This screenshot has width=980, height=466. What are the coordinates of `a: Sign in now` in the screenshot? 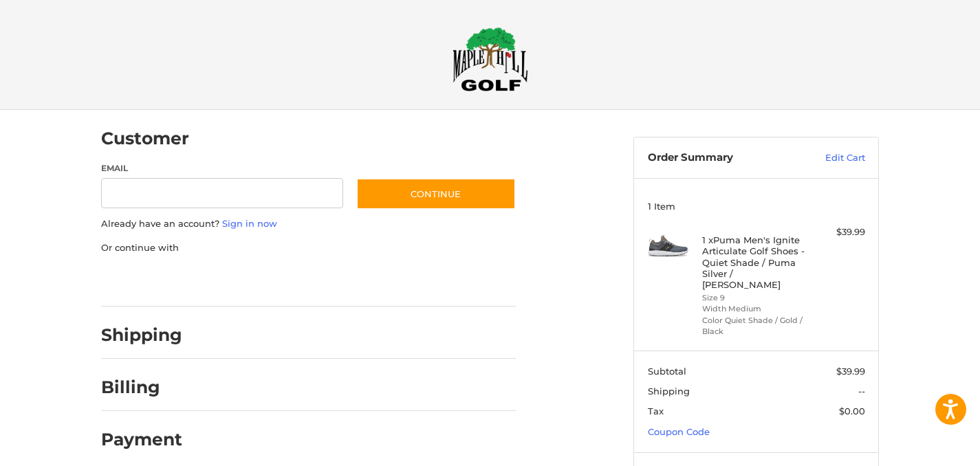 It's located at (250, 223).